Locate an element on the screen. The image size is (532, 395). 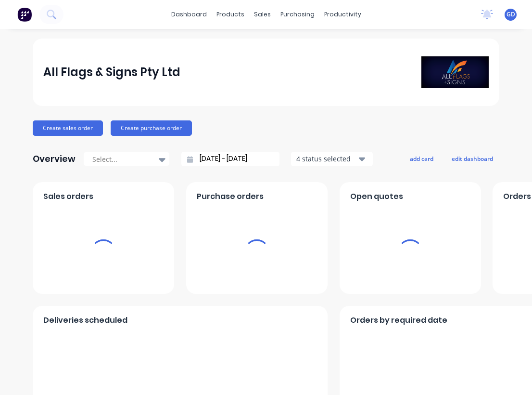
span: GD is located at coordinates (511, 15).